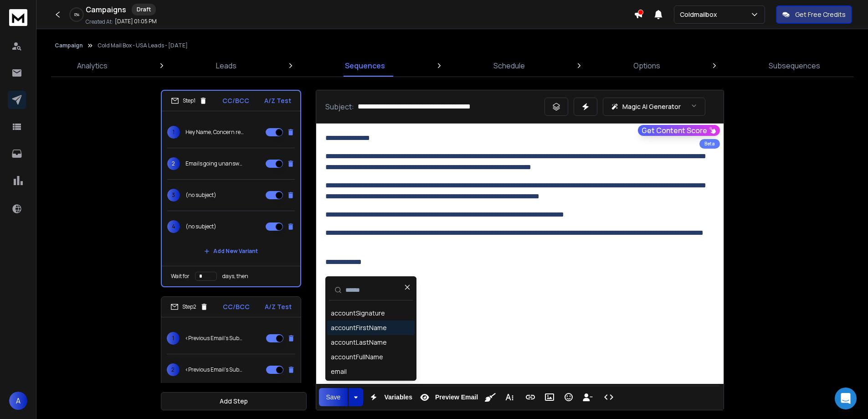 Image resolution: width=868 pixels, height=419 pixels. Describe the element at coordinates (647, 65) in the screenshot. I see `a: Options` at that location.